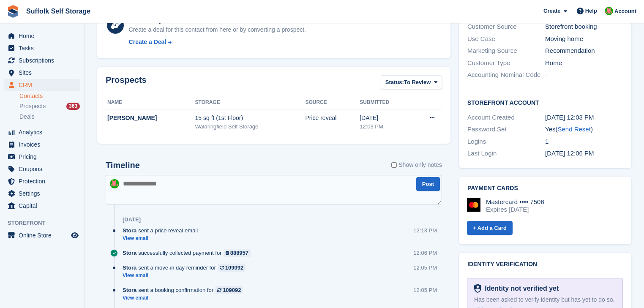 This screenshot has height=308, width=644. I want to click on div: 888957, so click(239, 253).